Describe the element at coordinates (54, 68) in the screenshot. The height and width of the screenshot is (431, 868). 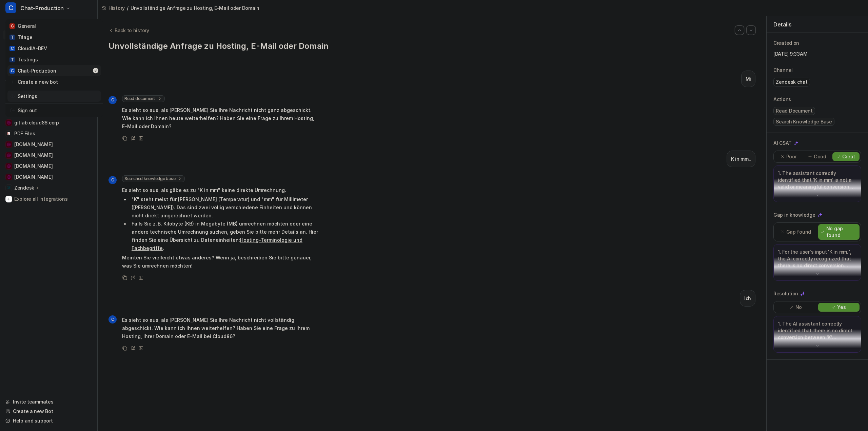
I see `div: CChat-Production` at that location.